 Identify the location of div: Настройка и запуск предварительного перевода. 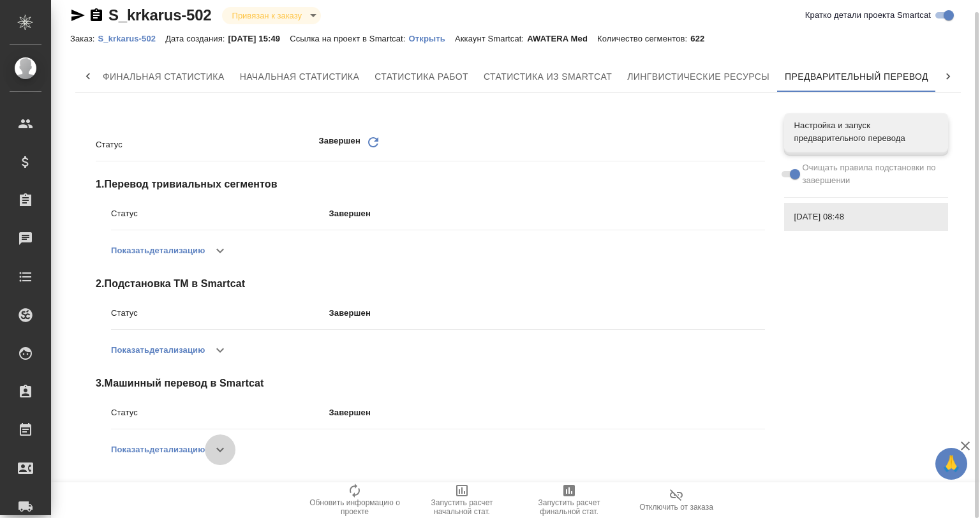
(866, 132).